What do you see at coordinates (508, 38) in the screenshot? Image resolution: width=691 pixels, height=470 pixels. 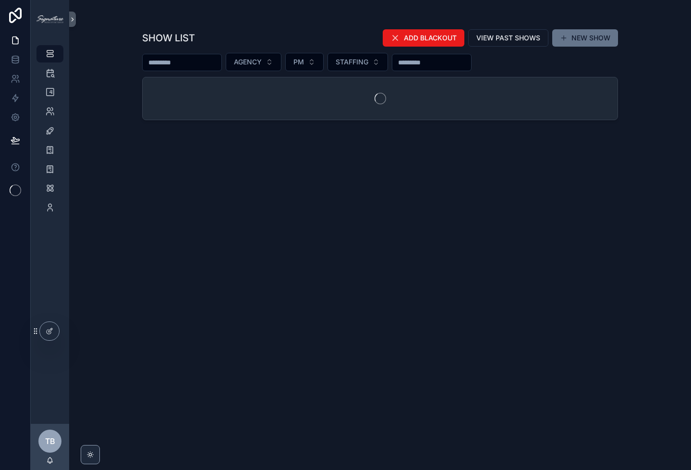 I see `span: VIEW PAST SHOWS` at bounding box center [508, 38].